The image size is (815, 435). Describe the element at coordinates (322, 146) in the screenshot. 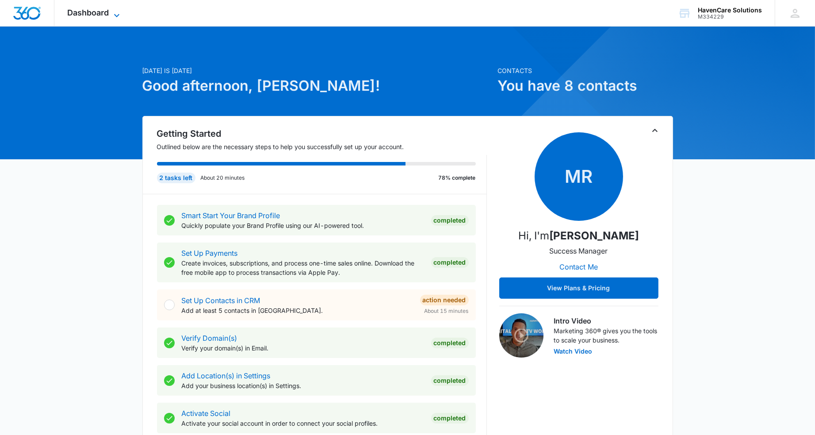

I see `p: Outlined below are the necessary steps to help you successfully set up your account.` at that location.